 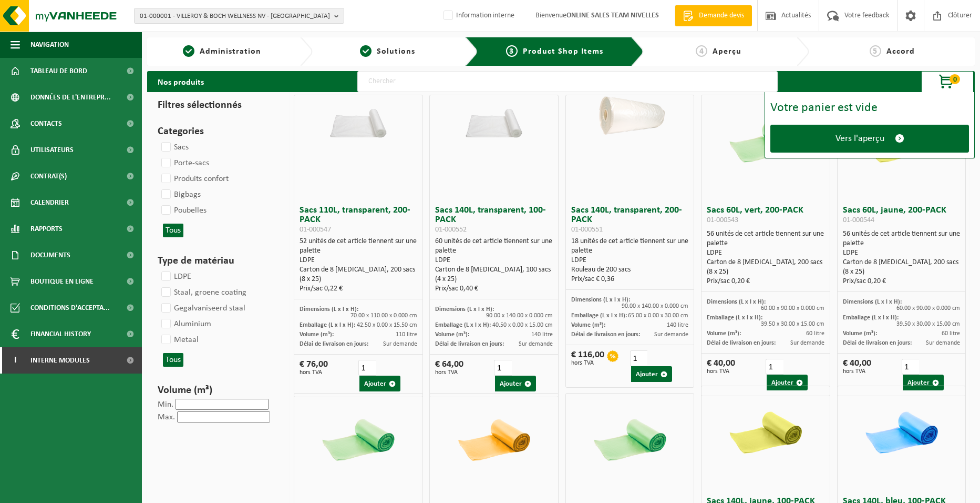 I want to click on span: 140 litre, so click(x=542, y=335).